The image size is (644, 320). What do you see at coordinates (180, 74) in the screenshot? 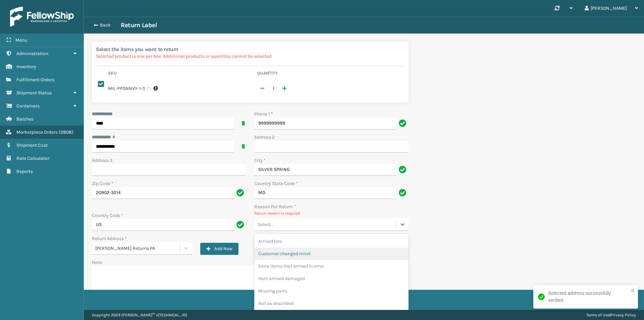
I see `th: Sku` at bounding box center [180, 74].